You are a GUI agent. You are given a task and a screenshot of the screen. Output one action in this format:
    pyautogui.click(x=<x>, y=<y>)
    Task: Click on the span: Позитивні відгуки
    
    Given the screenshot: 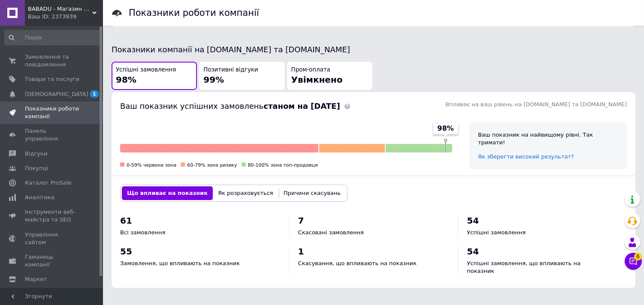 What is the action you would take?
    pyautogui.click(x=231, y=70)
    